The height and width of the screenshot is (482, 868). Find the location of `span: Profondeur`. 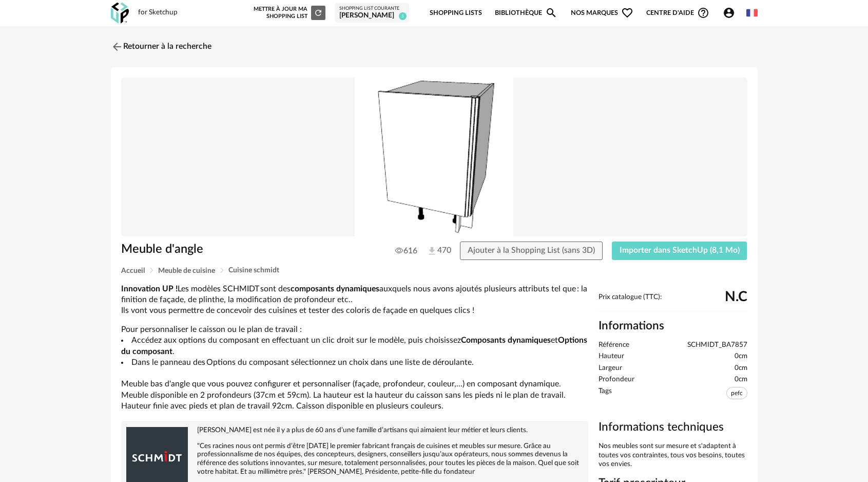

span: Profondeur is located at coordinates (617, 380).